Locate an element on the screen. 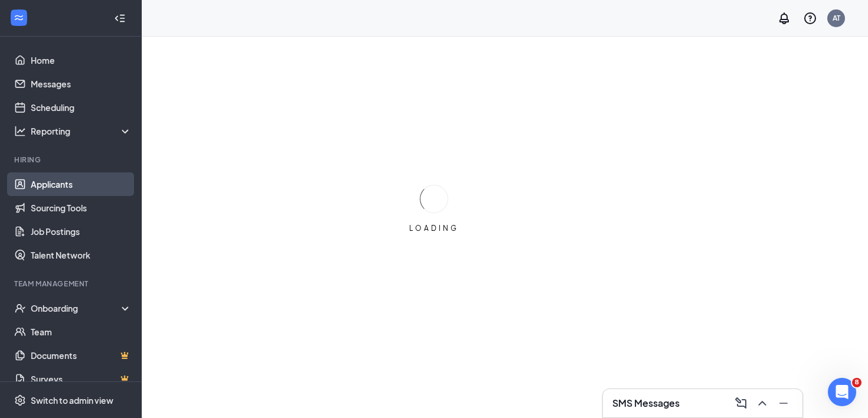  svg: ChevronUp is located at coordinates (763, 404).